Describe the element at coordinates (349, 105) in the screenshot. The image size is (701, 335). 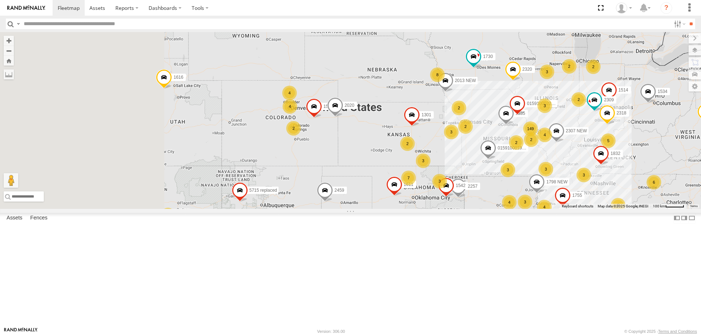
I see `span: 2020` at that location.